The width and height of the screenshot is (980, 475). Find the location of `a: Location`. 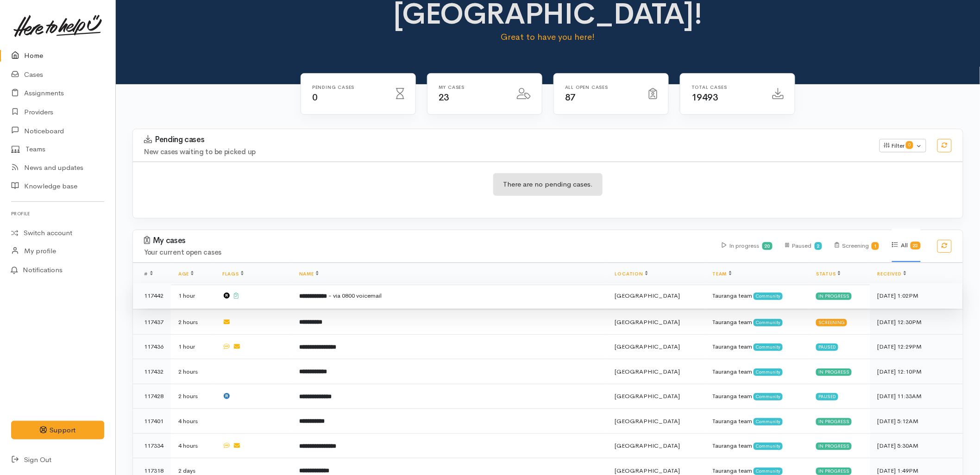

a: Location is located at coordinates (631, 274).